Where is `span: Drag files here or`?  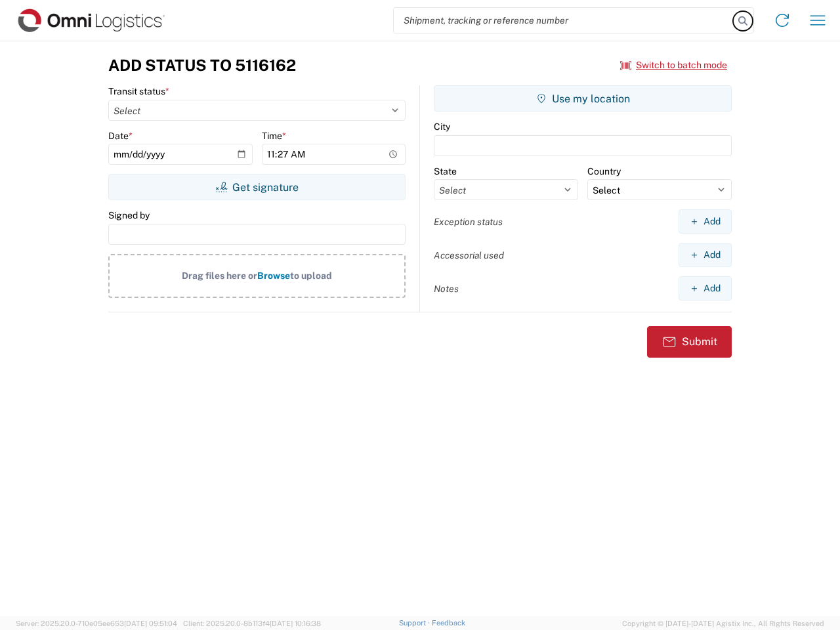
span: Drag files here or is located at coordinates (220, 276).